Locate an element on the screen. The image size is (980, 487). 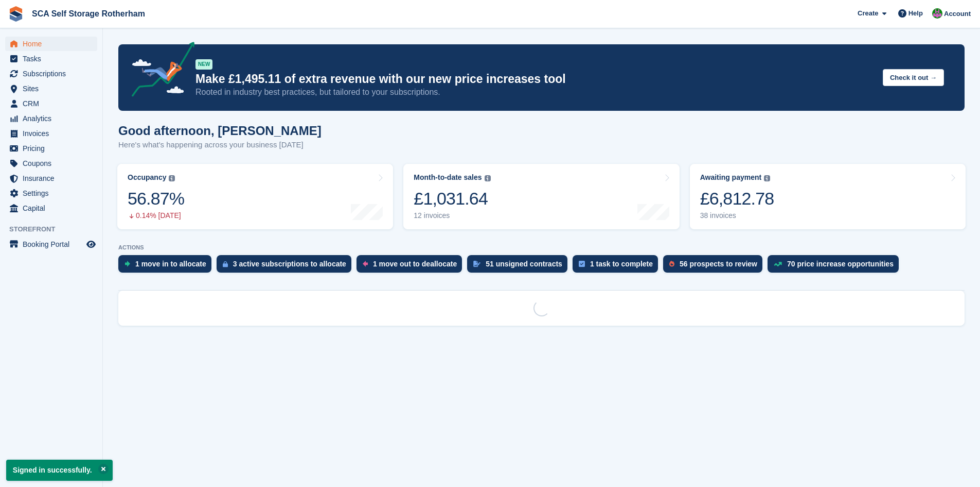
img: Sarah Race is located at coordinates (937, 13).